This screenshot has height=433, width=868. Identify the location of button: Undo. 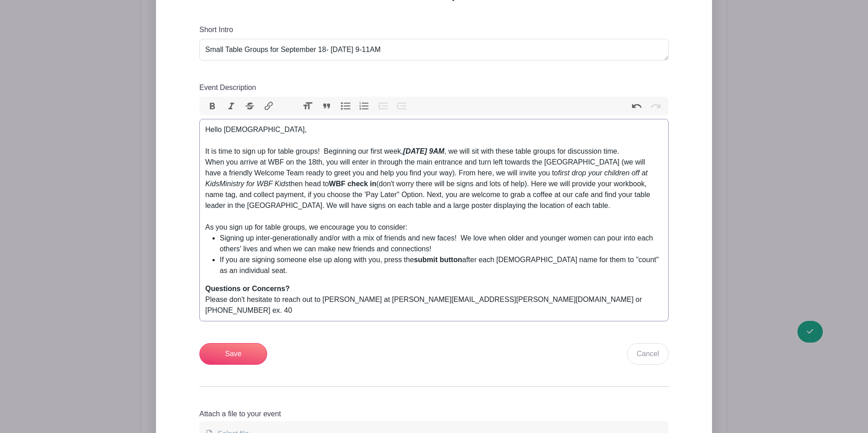
(637, 106).